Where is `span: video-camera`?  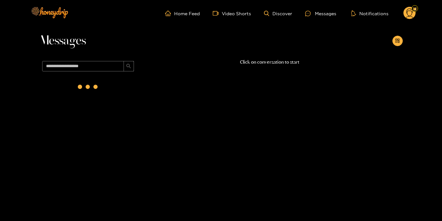
span: video-camera is located at coordinates (217, 13).